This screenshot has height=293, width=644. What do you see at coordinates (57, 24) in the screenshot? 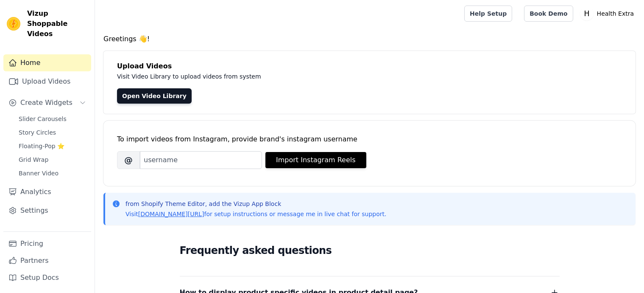
I see `span: Vizup Shoppable Videos` at bounding box center [57, 24].